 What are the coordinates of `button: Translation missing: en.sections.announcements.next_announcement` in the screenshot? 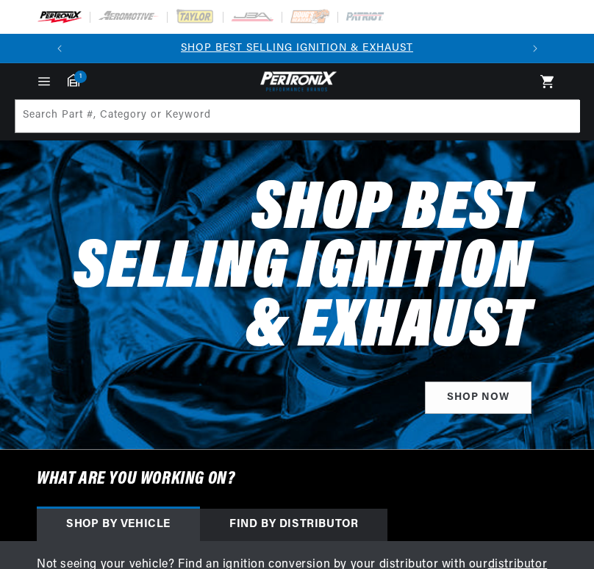 It's located at (535, 49).